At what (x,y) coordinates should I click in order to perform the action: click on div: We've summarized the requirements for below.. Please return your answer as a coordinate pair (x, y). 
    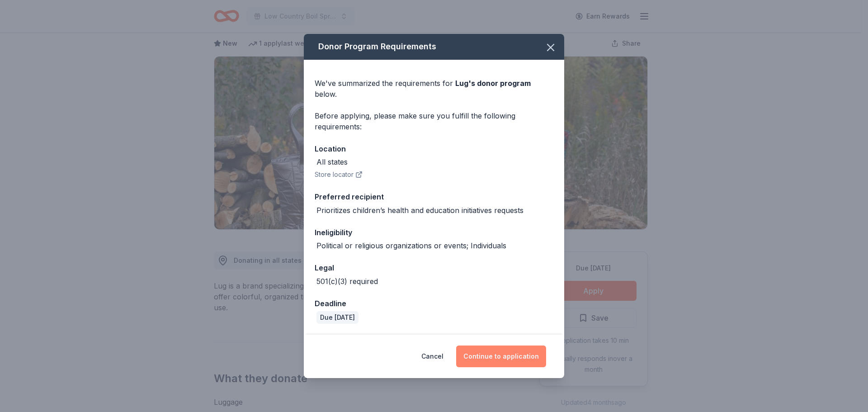
    Looking at the image, I should click on (434, 88).